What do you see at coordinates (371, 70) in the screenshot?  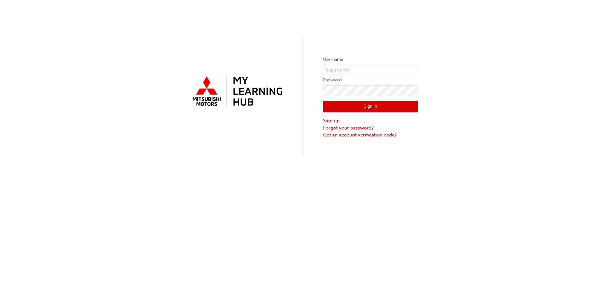 I see `input: Username` at bounding box center [371, 70].